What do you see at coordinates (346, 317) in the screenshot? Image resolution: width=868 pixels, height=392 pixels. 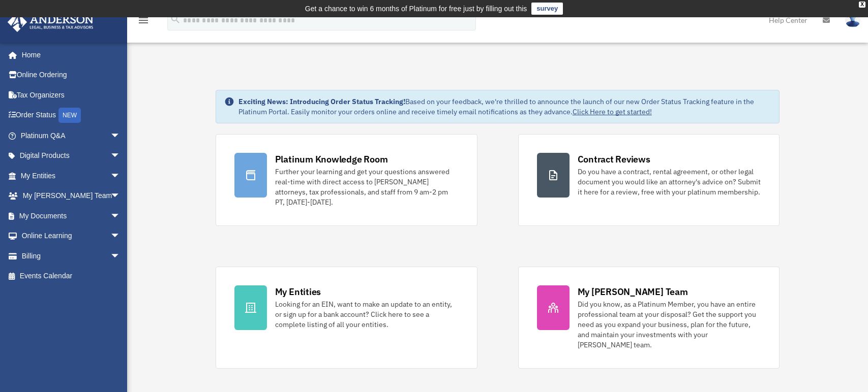 I see `a: My Entities Looking for an EIN, want to make an update to an entity, or sign up for a bank accoun...` at bounding box center [346, 317].